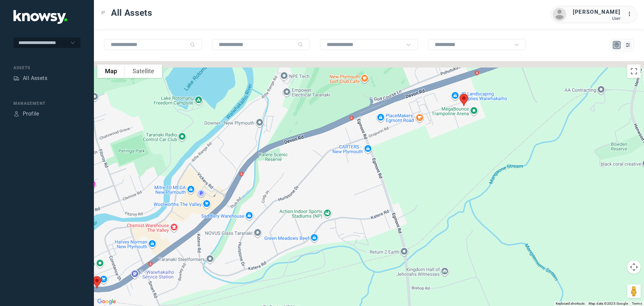 The width and height of the screenshot is (644, 306). I want to click on a: AssetsAll Assets, so click(30, 79).